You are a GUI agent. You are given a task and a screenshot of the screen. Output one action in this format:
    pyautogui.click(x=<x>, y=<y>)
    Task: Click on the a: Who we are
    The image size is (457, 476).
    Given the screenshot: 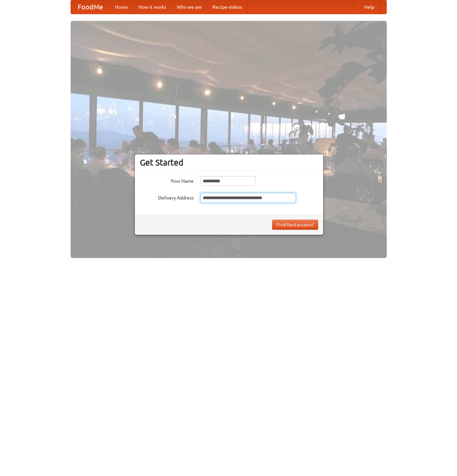 What is the action you would take?
    pyautogui.click(x=189, y=7)
    